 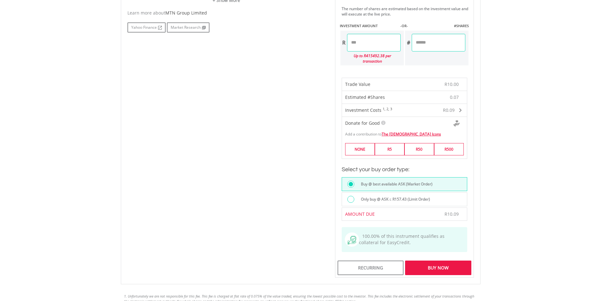 I want to click on span: R10.00, so click(x=451, y=84).